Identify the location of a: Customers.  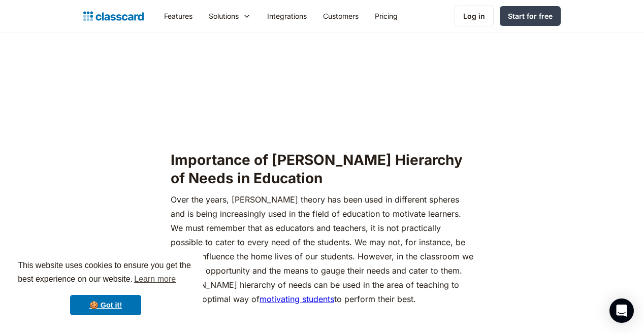
(341, 16).